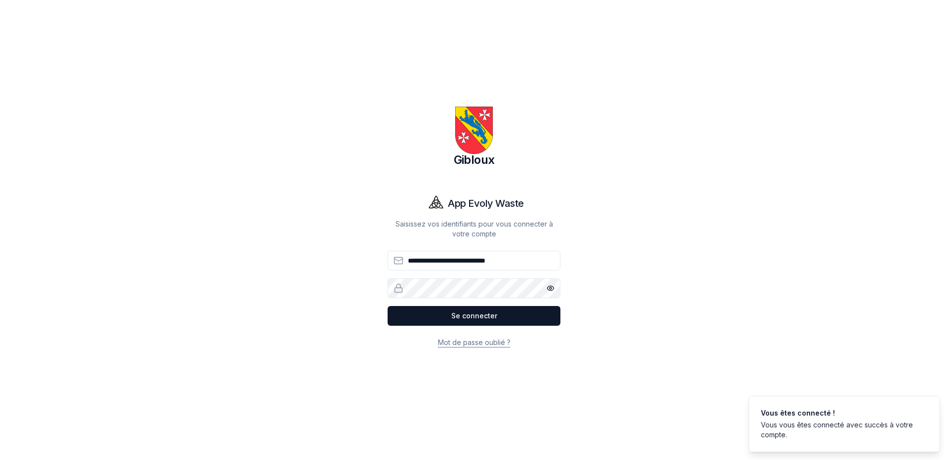 This screenshot has width=948, height=460. What do you see at coordinates (486, 203) in the screenshot?
I see `h1: App Evoly Waste` at bounding box center [486, 203].